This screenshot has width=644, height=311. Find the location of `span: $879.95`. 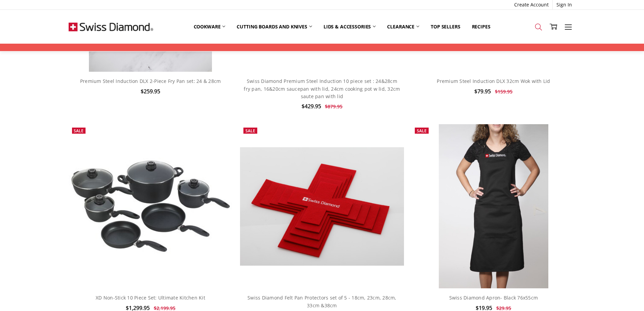

span: $879.95 is located at coordinates (334, 107).